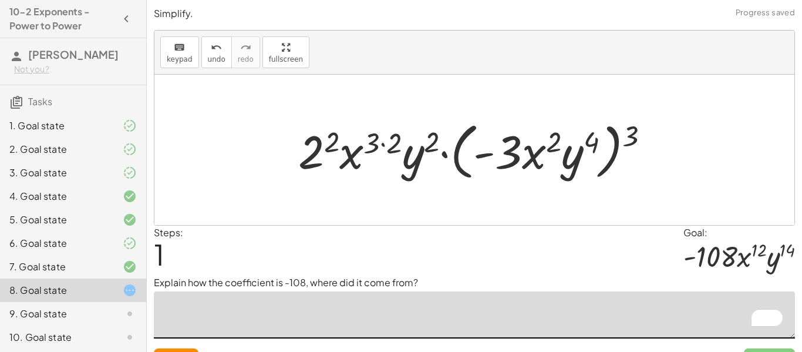 This screenshot has height=352, width=802. Describe the element at coordinates (740, 233) in the screenshot. I see `div: Goal:` at that location.